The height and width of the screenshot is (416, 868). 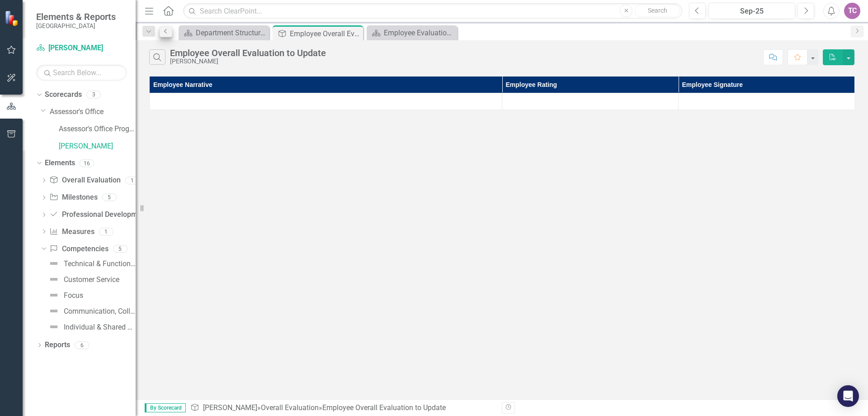 What do you see at coordinates (97, 129) in the screenshot?
I see `a: Assessor's Office Program` at bounding box center [97, 129].